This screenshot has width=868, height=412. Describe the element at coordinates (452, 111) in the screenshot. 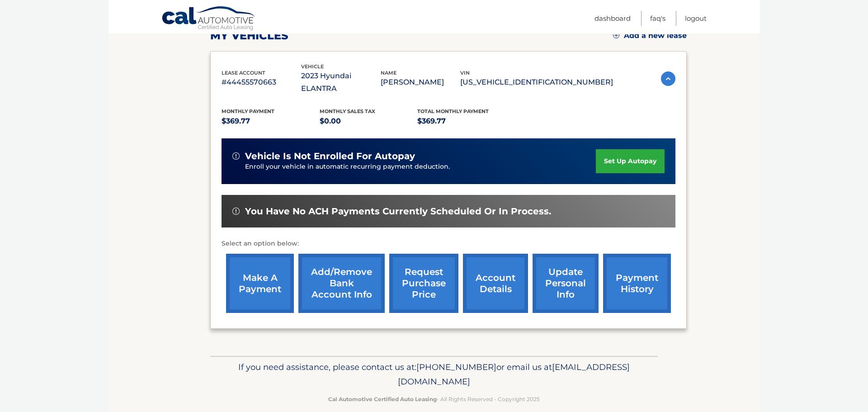

I see `span: Total Monthly Payment` at that location.